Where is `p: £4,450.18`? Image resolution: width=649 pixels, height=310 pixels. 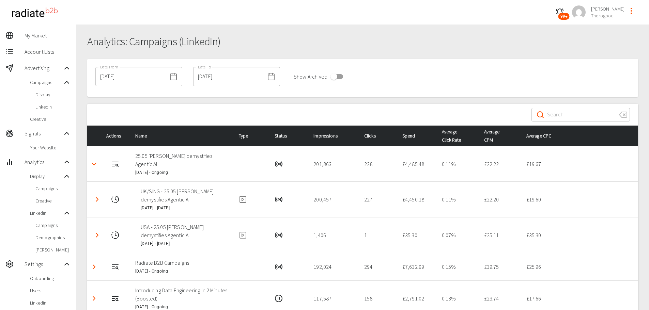 p: £4,450.18 is located at coordinates (416, 200).